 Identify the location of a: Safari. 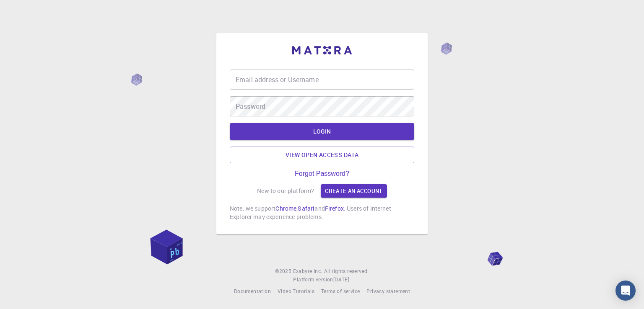
(306, 208).